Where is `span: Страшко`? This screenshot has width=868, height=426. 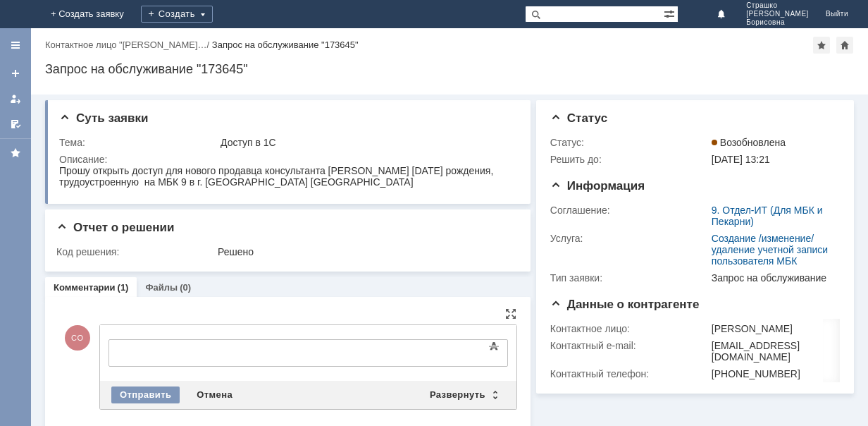 span: Страшко is located at coordinates (777, 6).